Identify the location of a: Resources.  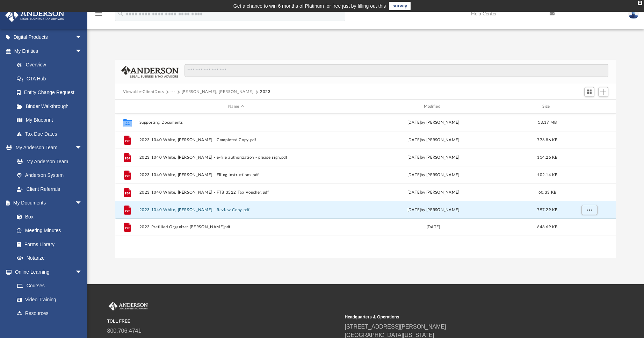
(49, 313).